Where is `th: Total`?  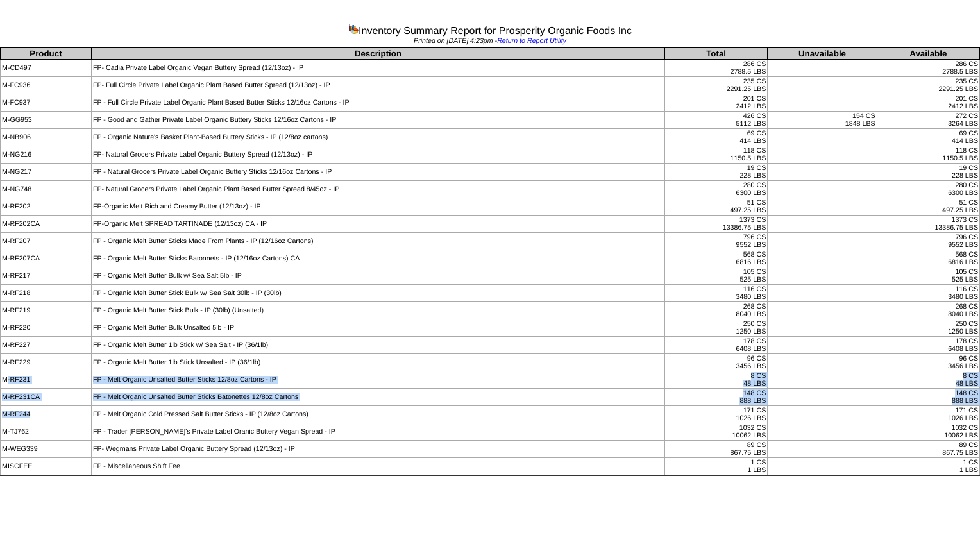
th: Total is located at coordinates (716, 54).